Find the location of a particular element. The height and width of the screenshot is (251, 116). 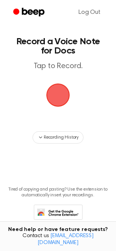

span: Recording History is located at coordinates (61, 138).